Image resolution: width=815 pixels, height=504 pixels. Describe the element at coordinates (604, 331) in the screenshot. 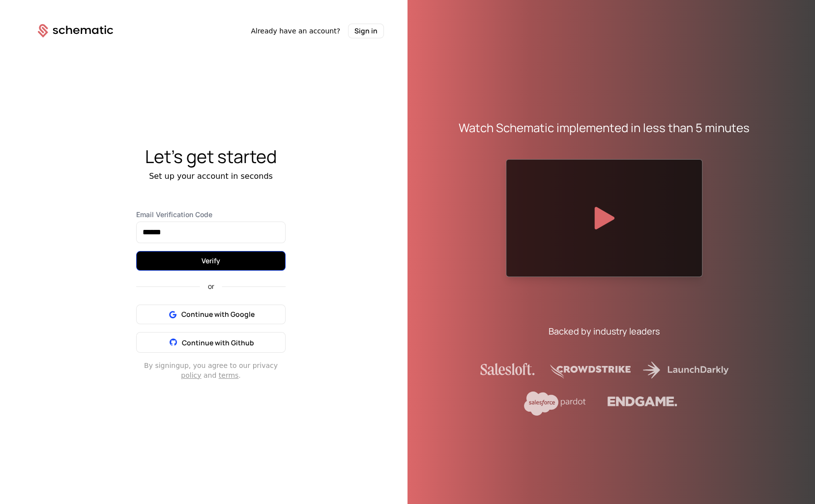

I see `div: Backed by industry leaders` at that location.